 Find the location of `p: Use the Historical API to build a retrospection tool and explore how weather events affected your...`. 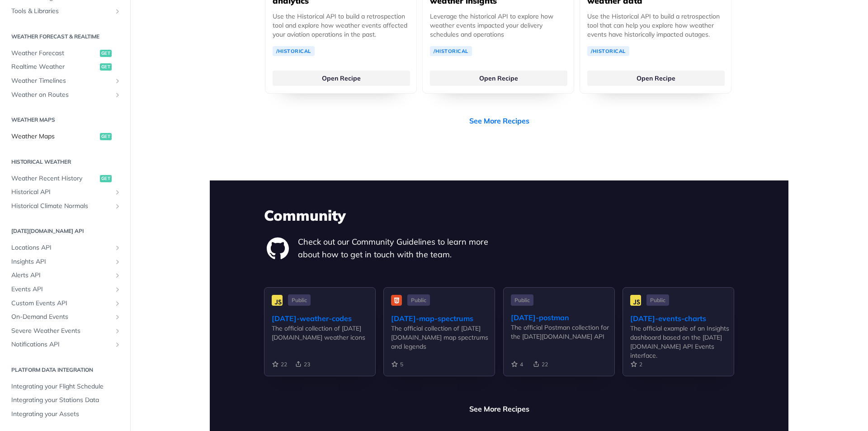

p: Use the Historical API to build a retrospection tool and explore how weather events affected your... is located at coordinates (341, 26).